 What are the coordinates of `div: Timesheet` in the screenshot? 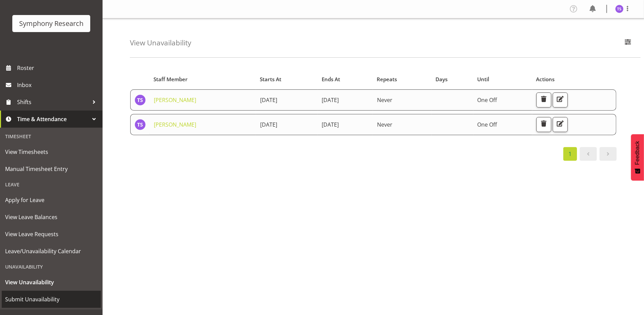 It's located at (51, 136).